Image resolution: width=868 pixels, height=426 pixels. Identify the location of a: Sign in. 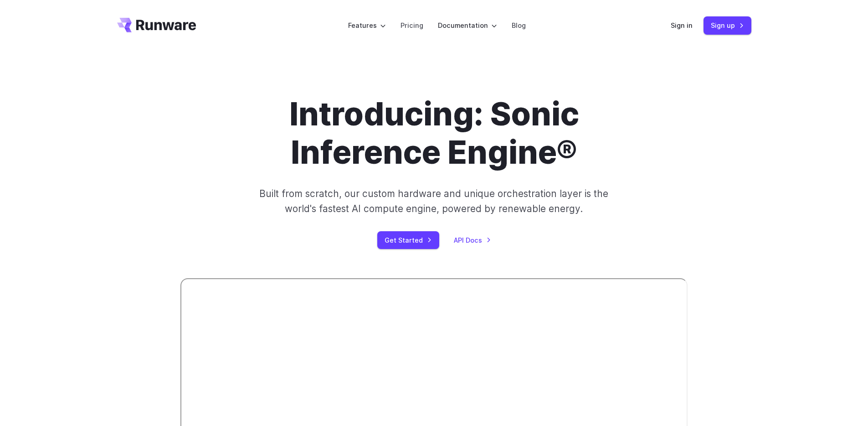
(682, 25).